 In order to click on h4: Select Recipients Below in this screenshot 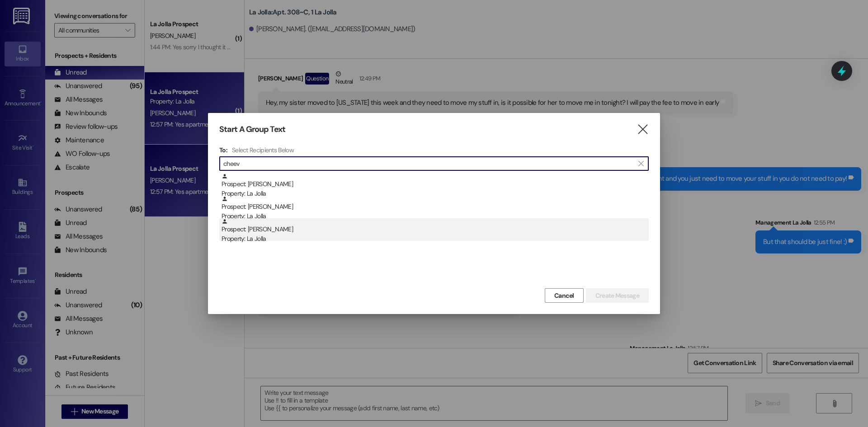, I will do `click(263, 150)`.